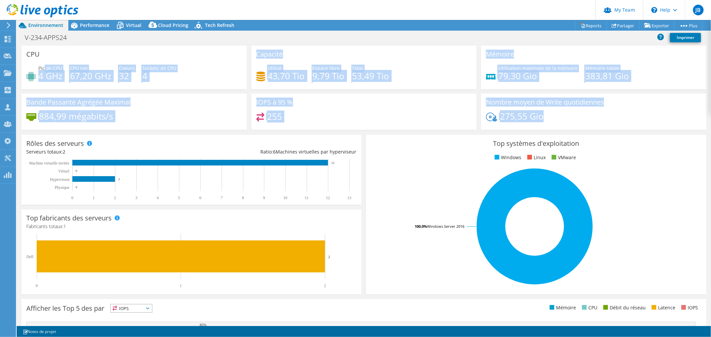 This screenshot has width=711, height=337. I want to click on span: 6, so click(274, 152).